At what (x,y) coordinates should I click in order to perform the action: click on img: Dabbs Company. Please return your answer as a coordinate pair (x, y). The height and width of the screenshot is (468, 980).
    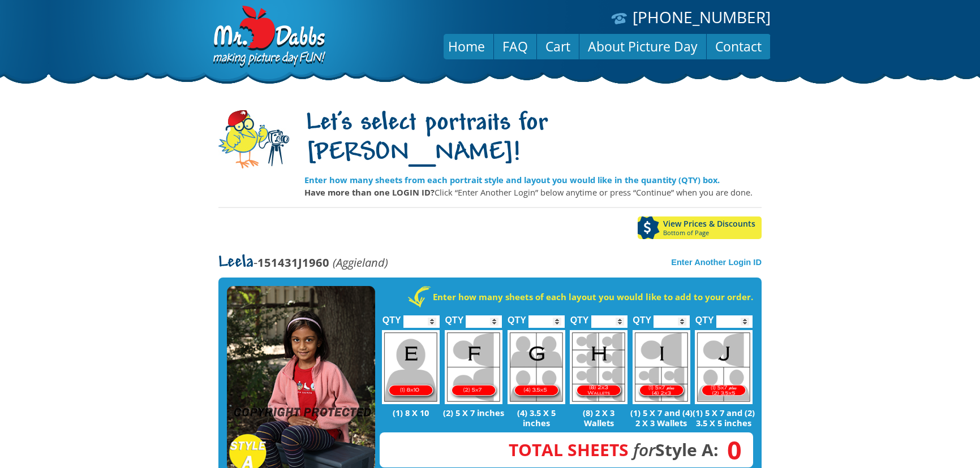
    Looking at the image, I should click on (268, 37).